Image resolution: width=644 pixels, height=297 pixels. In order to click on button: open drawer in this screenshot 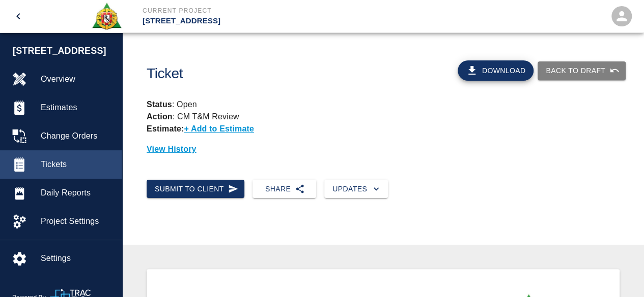, I will do `click(18, 16)`.